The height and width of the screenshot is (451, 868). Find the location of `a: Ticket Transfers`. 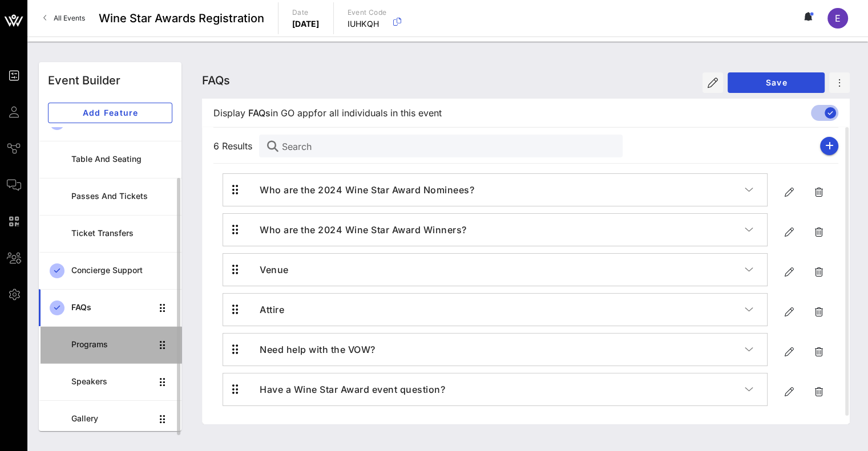

a: Ticket Transfers is located at coordinates (110, 234).